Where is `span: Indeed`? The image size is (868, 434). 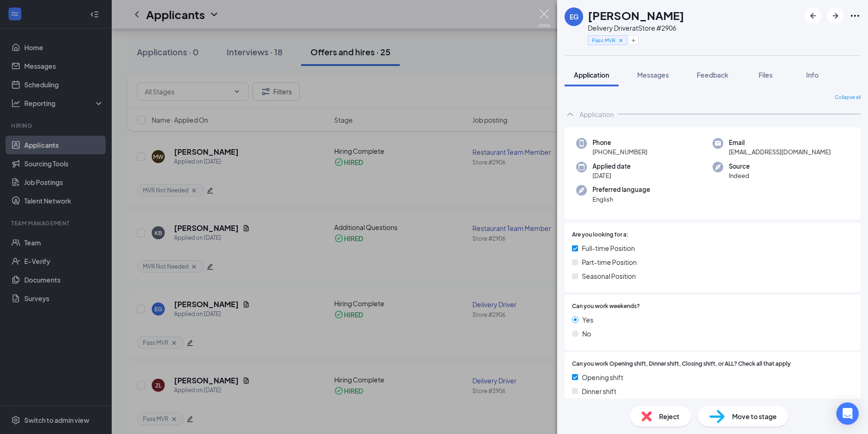
span: Indeed is located at coordinates (739, 176).